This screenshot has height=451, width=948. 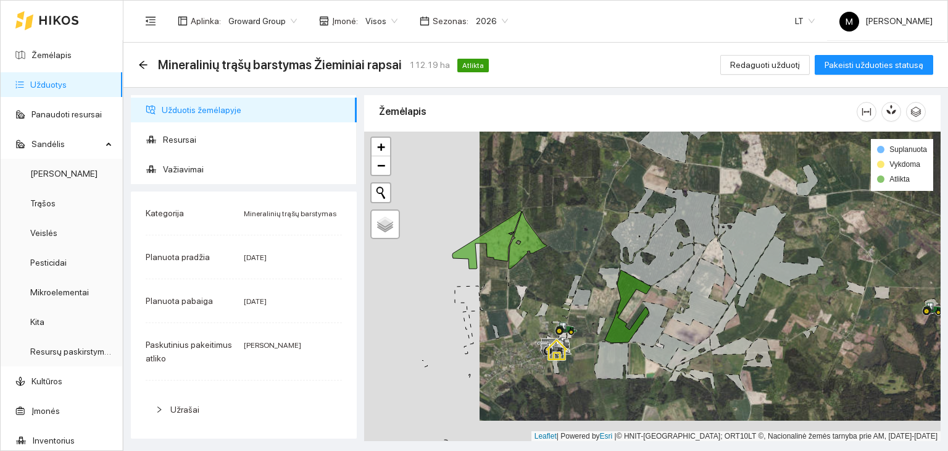 I want to click on a: Pesticidai, so click(x=48, y=262).